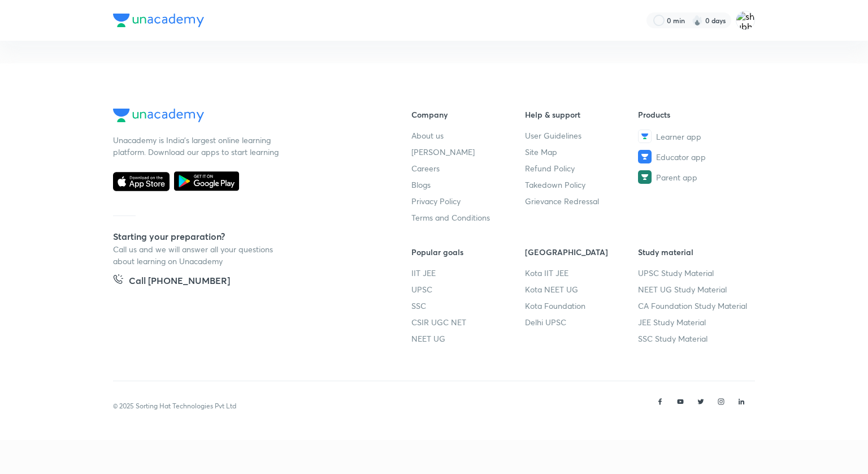 This screenshot has width=868, height=474. What do you see at coordinates (581, 115) in the screenshot?
I see `h6: Help & support` at bounding box center [581, 115].